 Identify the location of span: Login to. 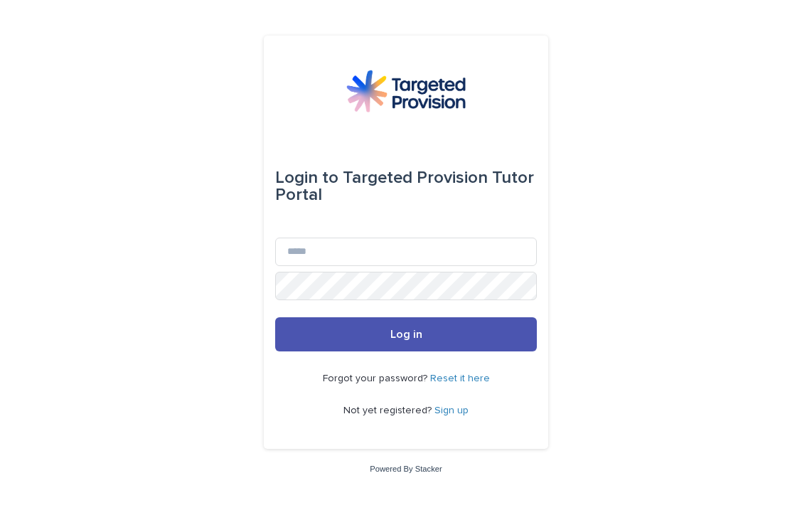
(306, 178).